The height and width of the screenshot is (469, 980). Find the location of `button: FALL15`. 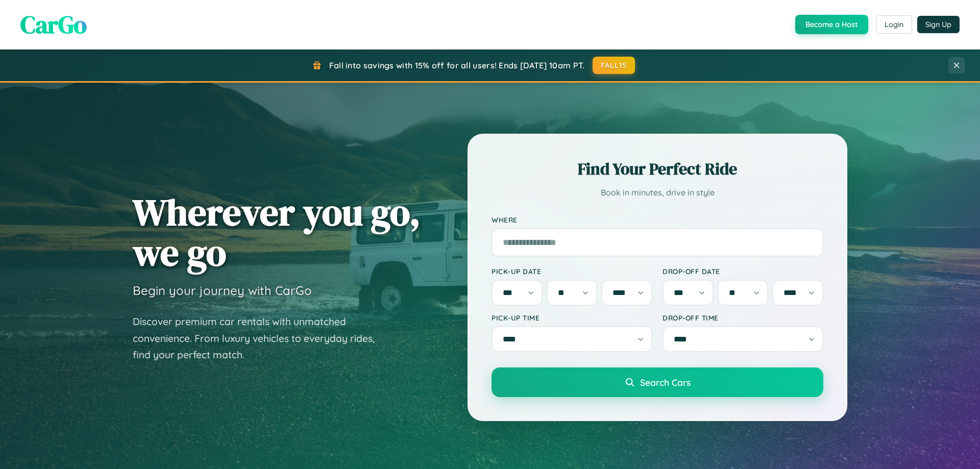

button: FALL15 is located at coordinates (614, 65).